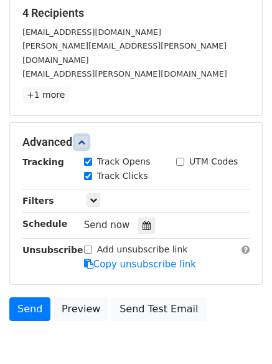 The width and height of the screenshot is (272, 364). Describe the element at coordinates (81, 309) in the screenshot. I see `a: Preview` at that location.